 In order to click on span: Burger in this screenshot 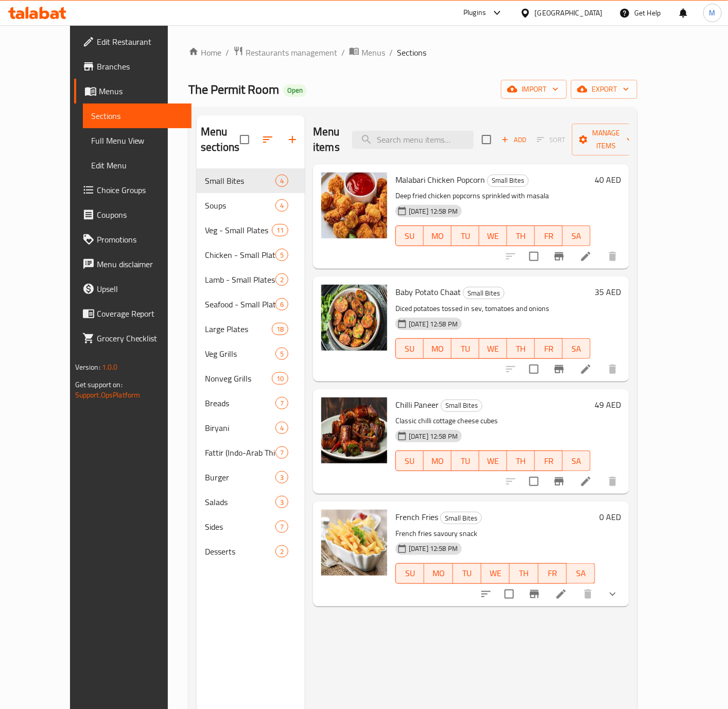, I will do `click(240, 478)`.